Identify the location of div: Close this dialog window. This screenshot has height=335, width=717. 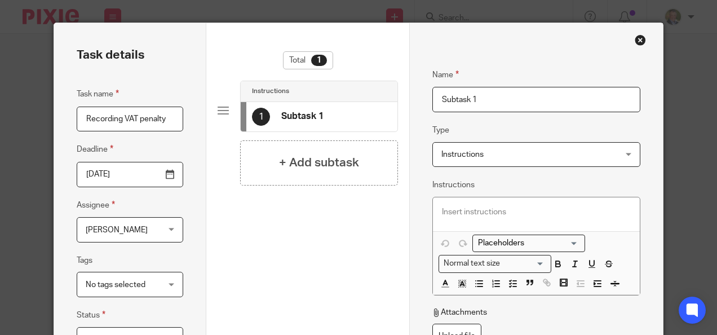
(640, 40).